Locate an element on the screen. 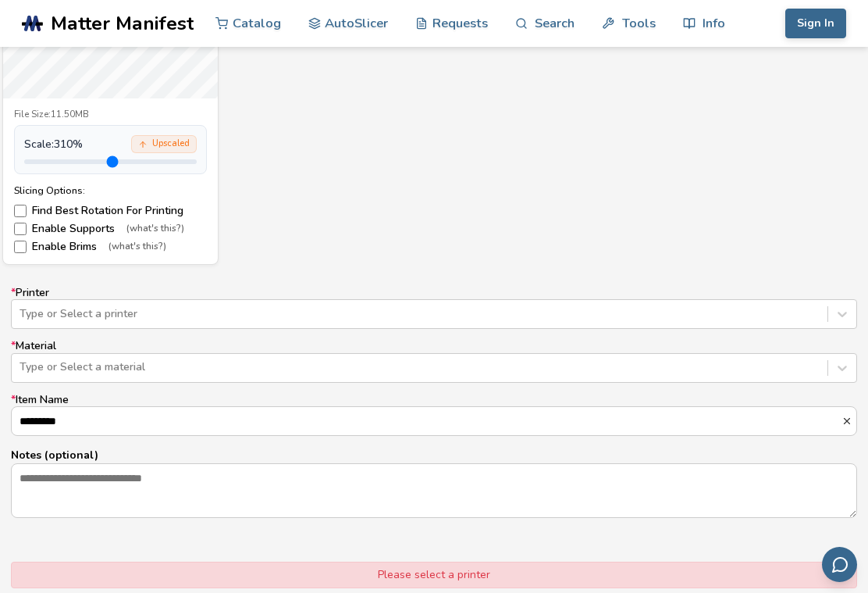 The image size is (868, 593). div: File Size: 11.50MB is located at coordinates (110, 114).